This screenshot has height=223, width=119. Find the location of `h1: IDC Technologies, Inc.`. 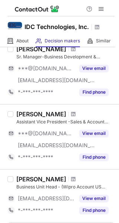

h1: IDC Technologies, Inc. is located at coordinates (57, 27).